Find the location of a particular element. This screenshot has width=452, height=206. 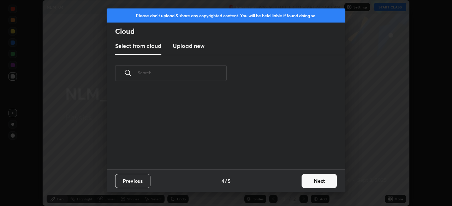

h4: 5 is located at coordinates (229, 181).